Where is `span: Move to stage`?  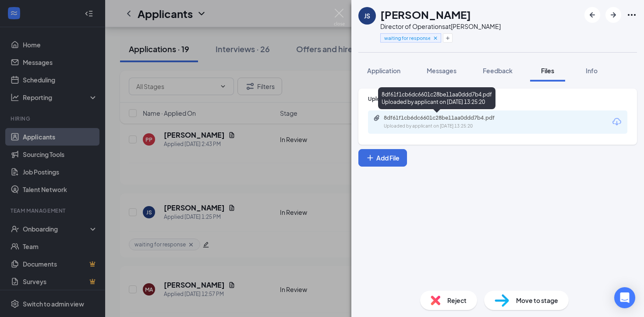 span: Move to stage is located at coordinates (537, 300).